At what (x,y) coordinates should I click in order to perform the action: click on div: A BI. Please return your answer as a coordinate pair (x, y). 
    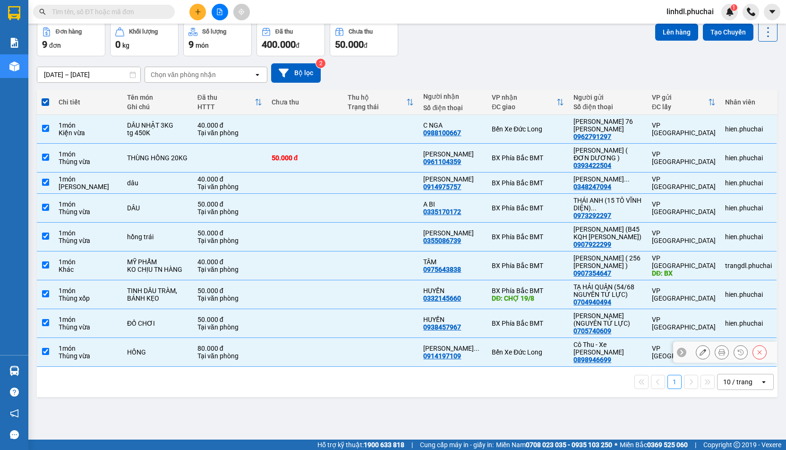
    Looking at the image, I should click on (453, 204).